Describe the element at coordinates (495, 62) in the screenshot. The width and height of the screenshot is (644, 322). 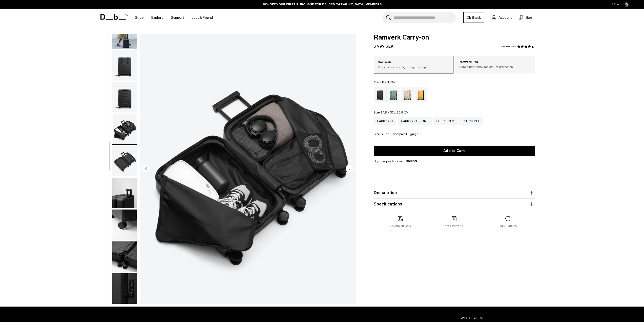
I see `p: Ramverk Pro` at that location.